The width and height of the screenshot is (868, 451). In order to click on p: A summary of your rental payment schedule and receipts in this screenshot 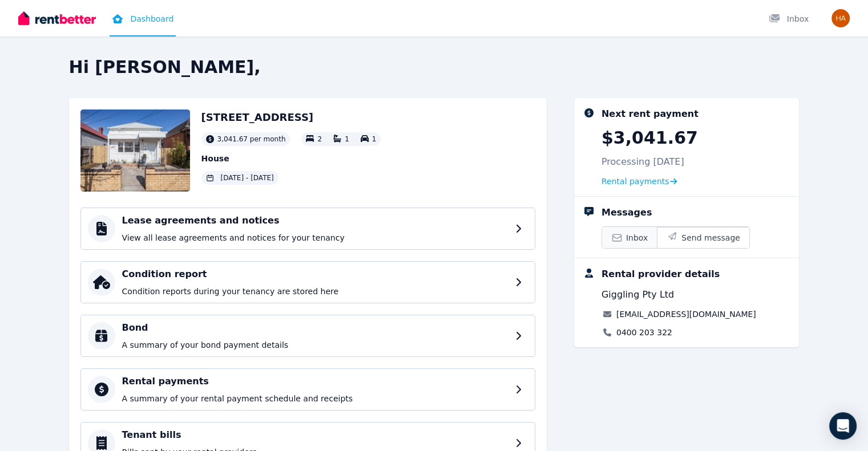, I will do `click(315, 399)`.